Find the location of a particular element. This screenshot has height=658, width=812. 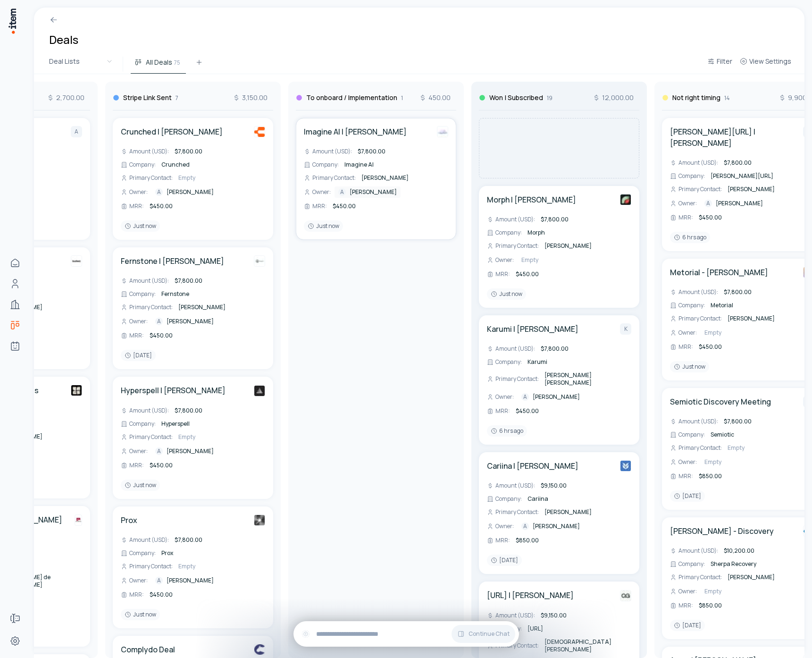

span: Prox is located at coordinates (167, 553).